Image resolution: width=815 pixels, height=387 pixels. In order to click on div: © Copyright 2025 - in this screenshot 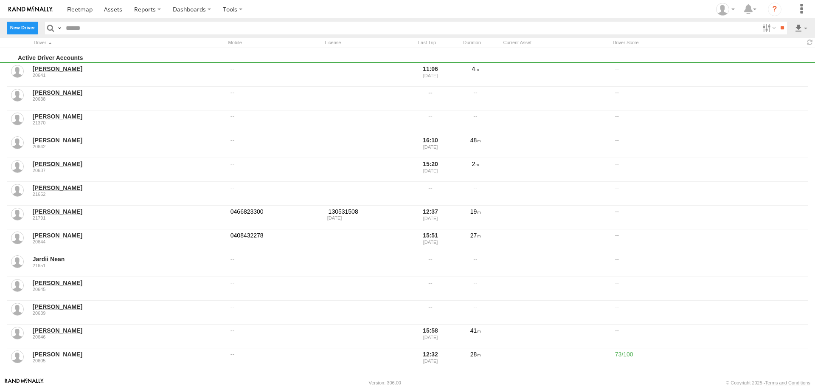, I will do `click(768, 382)`.